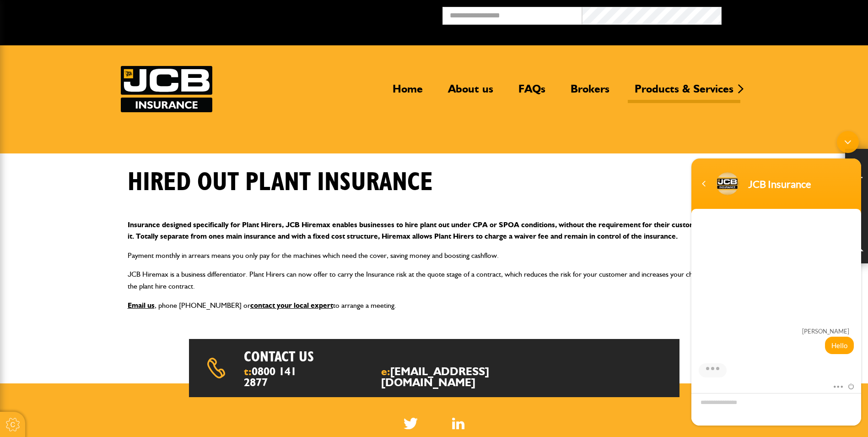 Image resolution: width=868 pixels, height=437 pixels. What do you see at coordinates (17, 58) in the screenshot?
I see `div: Navigation go back` at bounding box center [17, 58].